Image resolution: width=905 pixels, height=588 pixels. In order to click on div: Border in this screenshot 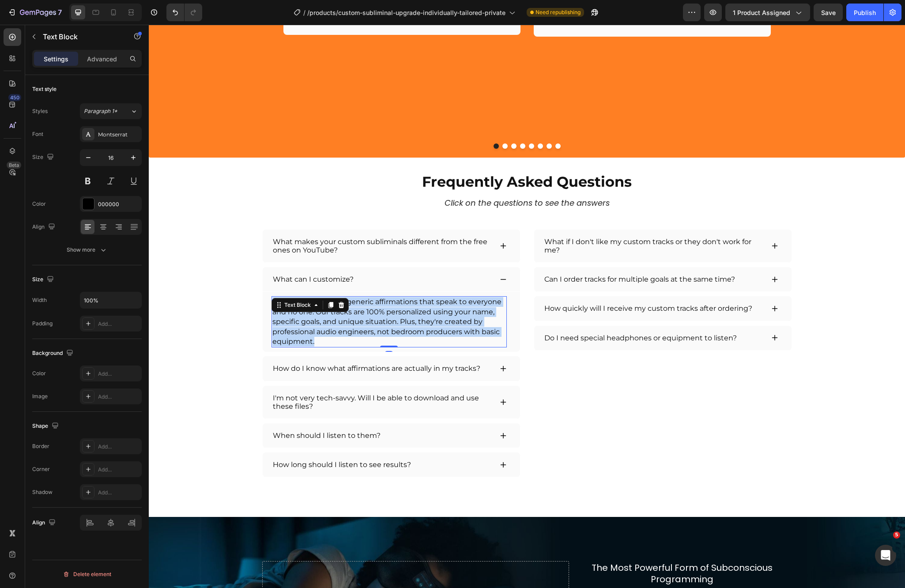, I will do `click(41, 446)`.